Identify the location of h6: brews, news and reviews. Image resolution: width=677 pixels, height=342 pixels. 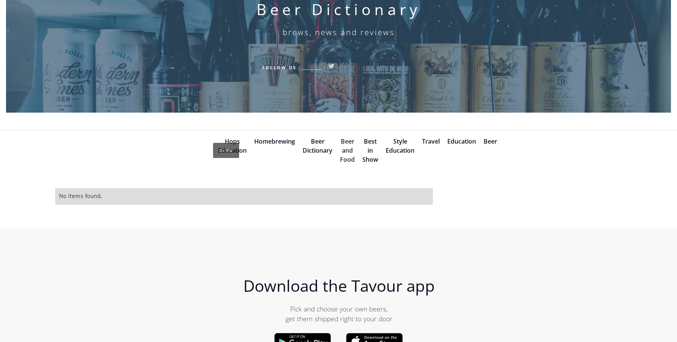
(338, 32).